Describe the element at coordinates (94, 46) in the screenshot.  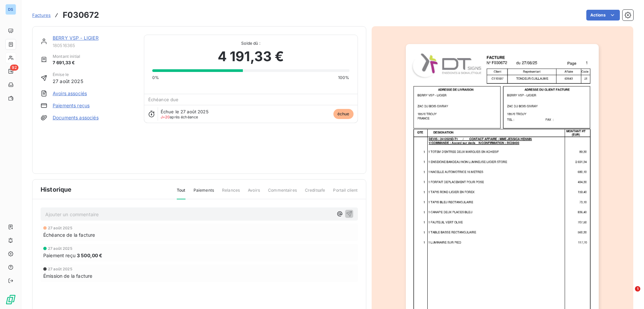
I see `span: 180516365` at that location.